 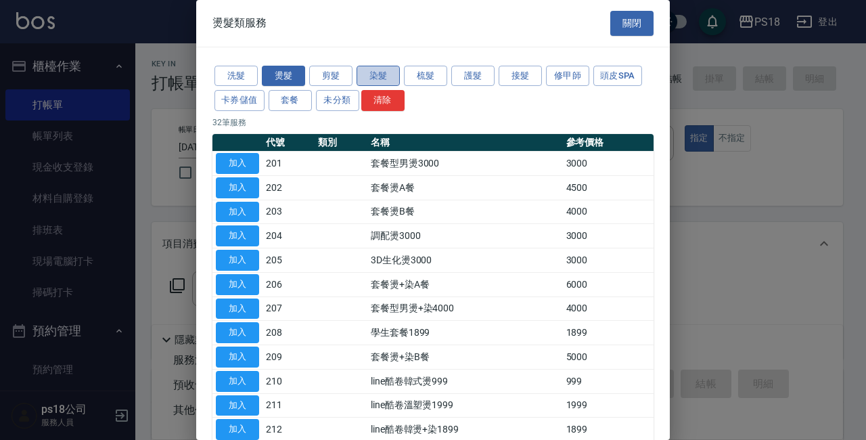 What do you see at coordinates (520, 76) in the screenshot?
I see `button: 接髮` at bounding box center [520, 76].